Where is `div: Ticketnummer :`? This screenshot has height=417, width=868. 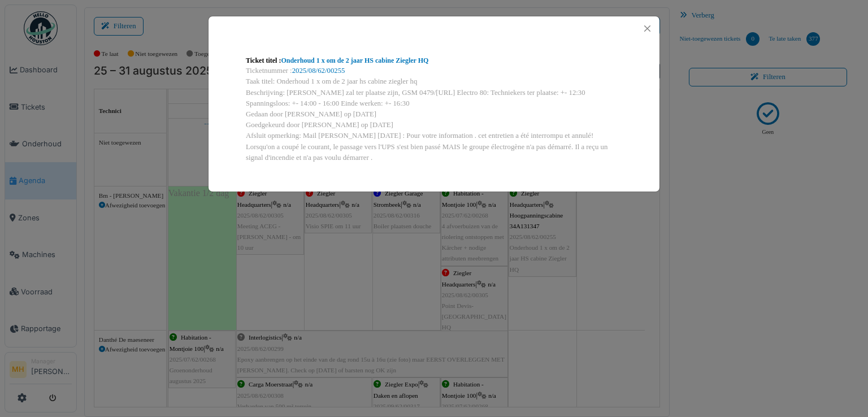
div: Ticketnummer : is located at coordinates (434, 70).